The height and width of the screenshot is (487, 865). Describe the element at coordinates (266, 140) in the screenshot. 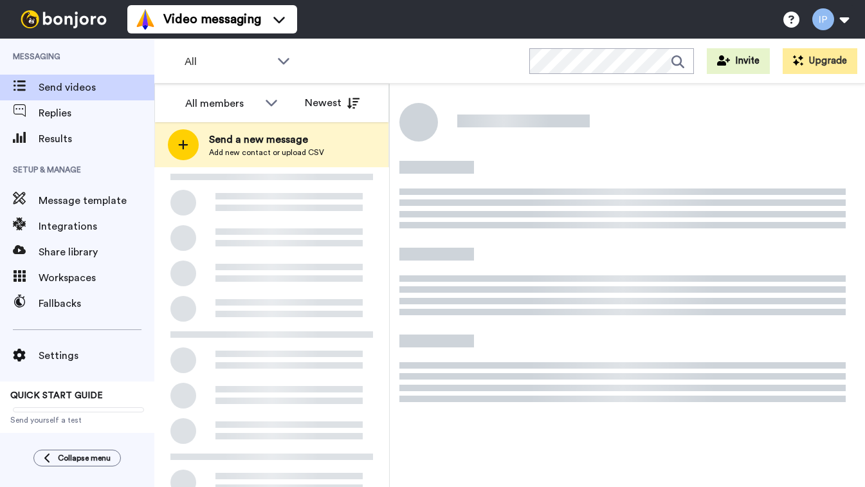

I see `span: Send a new message` at that location.